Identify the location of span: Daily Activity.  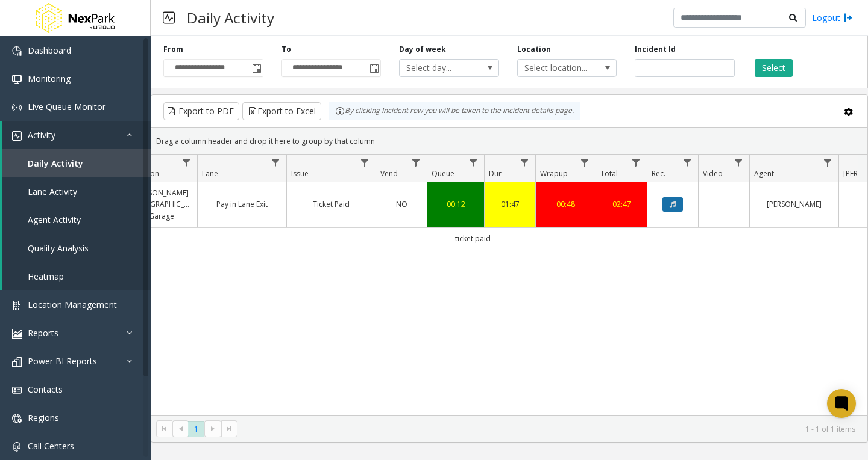
(56, 163).